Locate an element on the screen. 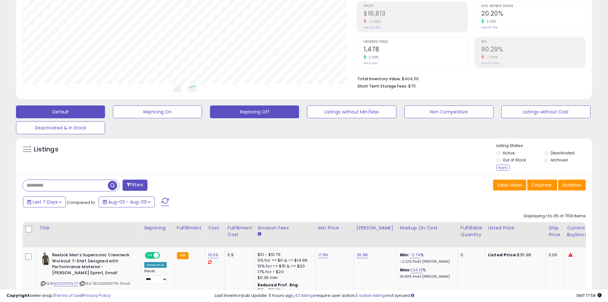 The image size is (608, 302). b: Max: is located at coordinates (405, 269).